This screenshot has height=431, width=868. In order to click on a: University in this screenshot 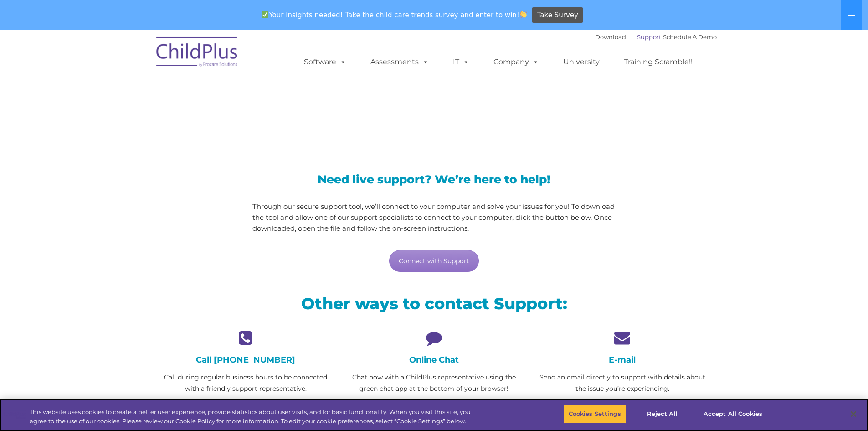, I will do `click(581, 62)`.